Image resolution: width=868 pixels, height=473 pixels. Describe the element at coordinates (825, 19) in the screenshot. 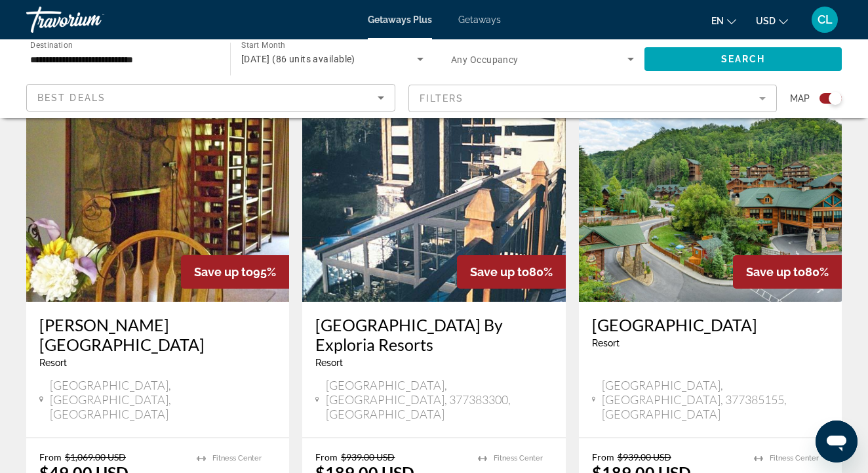

I see `span: CL` at that location.